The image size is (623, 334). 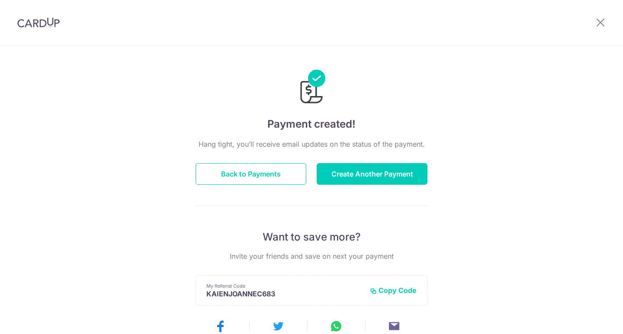 What do you see at coordinates (393, 290) in the screenshot?
I see `button: Copy Code` at bounding box center [393, 290].